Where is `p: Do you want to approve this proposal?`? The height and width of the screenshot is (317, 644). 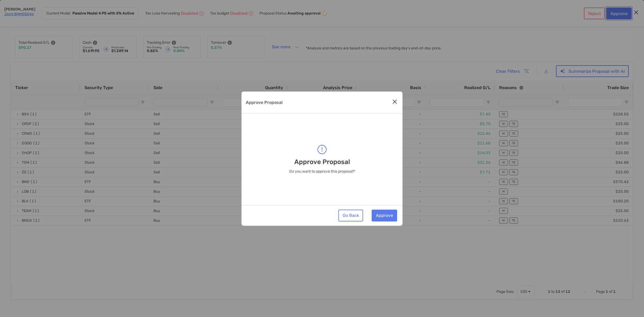
p: Do you want to approve this proposal? is located at coordinates (322, 172).